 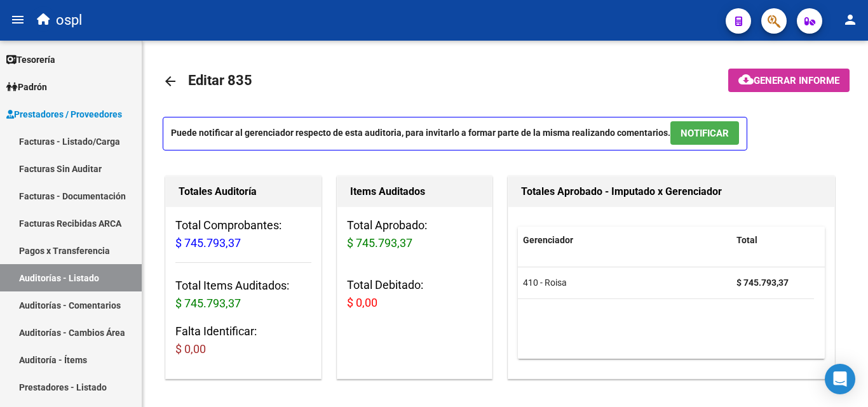 I want to click on span: Gerenciador, so click(x=548, y=240).